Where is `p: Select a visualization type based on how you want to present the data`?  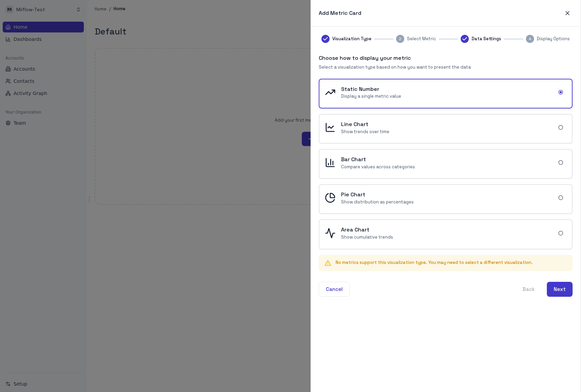
p: Select a visualization type based on how you want to present the data is located at coordinates (446, 67).